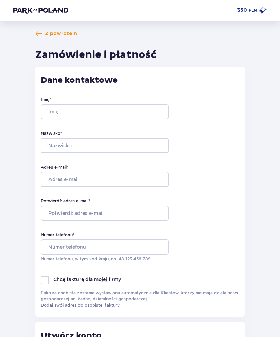 The width and height of the screenshot is (280, 337). What do you see at coordinates (51, 134) in the screenshot?
I see `label: Nazwisko *` at bounding box center [51, 134].